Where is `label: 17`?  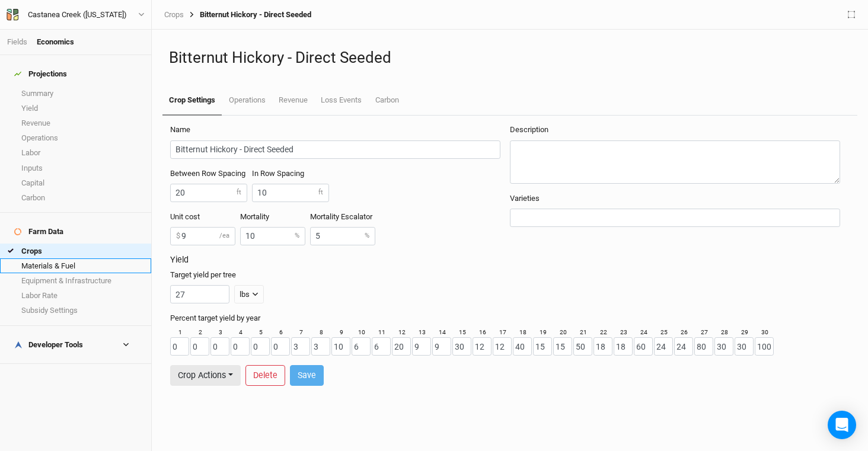
label: 17 is located at coordinates (503, 332).